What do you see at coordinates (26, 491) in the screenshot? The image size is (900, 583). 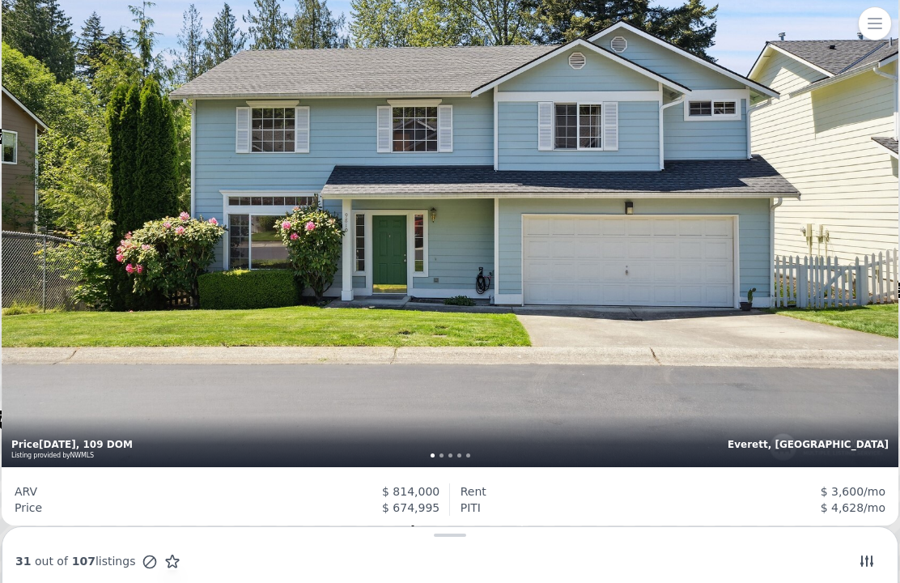 I see `div: ARV` at bounding box center [26, 491].